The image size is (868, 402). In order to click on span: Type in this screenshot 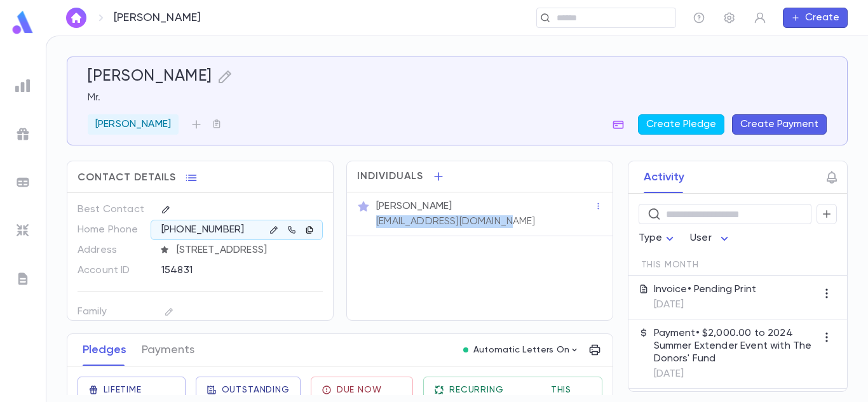, I will do `click(650, 238)`.